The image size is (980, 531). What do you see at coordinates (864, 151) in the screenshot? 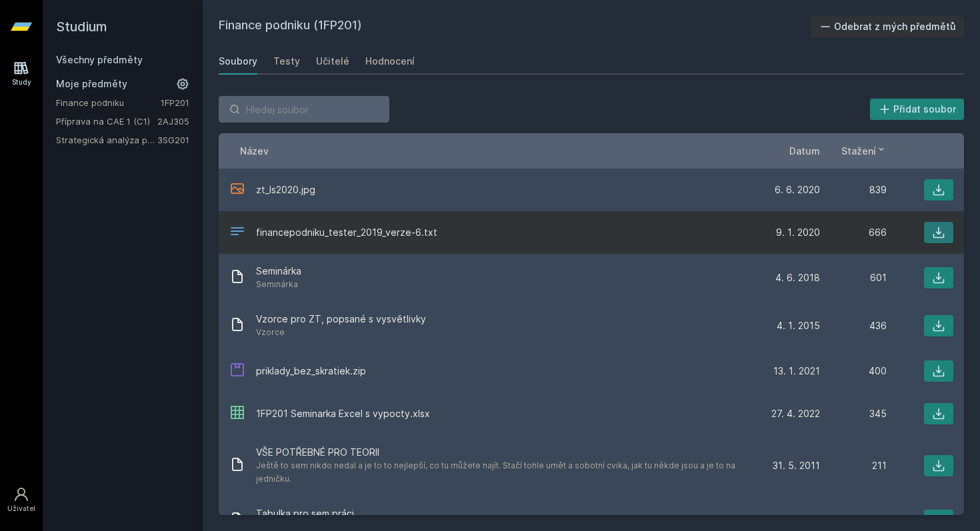
I see `button: Stažení` at bounding box center [864, 151].